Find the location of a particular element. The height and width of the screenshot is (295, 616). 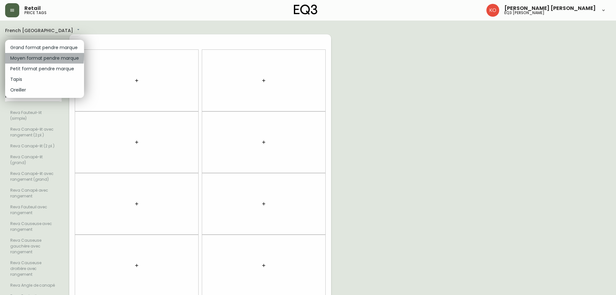

li: Moyen format pendre marque is located at coordinates (45, 58).